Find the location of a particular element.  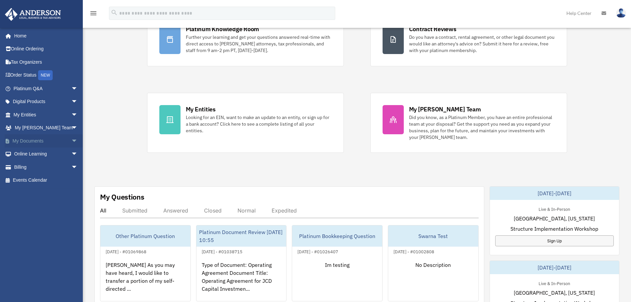

a: menu is located at coordinates (93, 14).